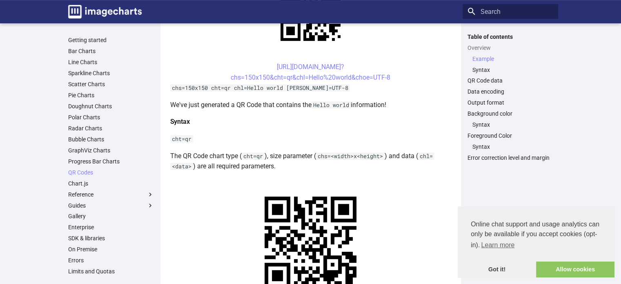 The image size is (621, 284). I want to click on a: Sparkline Charts, so click(111, 73).